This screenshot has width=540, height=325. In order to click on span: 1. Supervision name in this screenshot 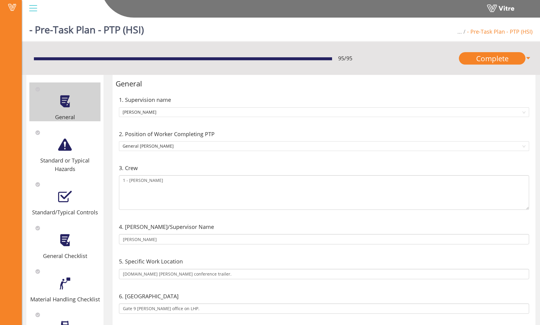, I will do `click(145, 100)`.